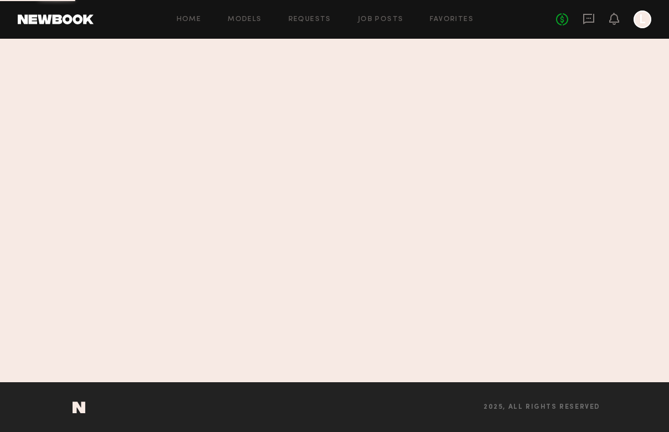  I want to click on span: 2025, all rights reserved, so click(541, 407).